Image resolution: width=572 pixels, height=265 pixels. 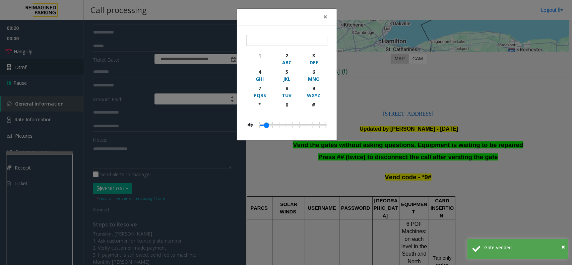 I want to click on div: Gate vended, so click(x=523, y=247).